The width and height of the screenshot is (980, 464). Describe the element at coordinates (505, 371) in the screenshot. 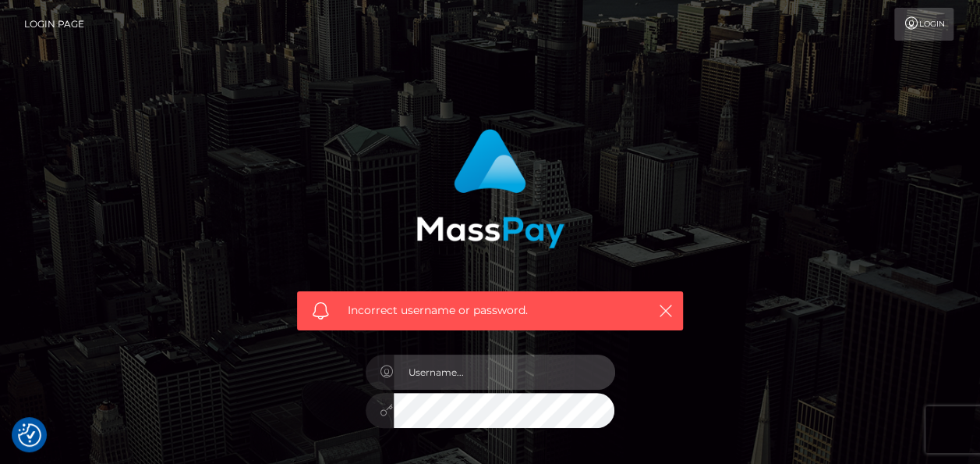

I see `input: Username...` at that location.